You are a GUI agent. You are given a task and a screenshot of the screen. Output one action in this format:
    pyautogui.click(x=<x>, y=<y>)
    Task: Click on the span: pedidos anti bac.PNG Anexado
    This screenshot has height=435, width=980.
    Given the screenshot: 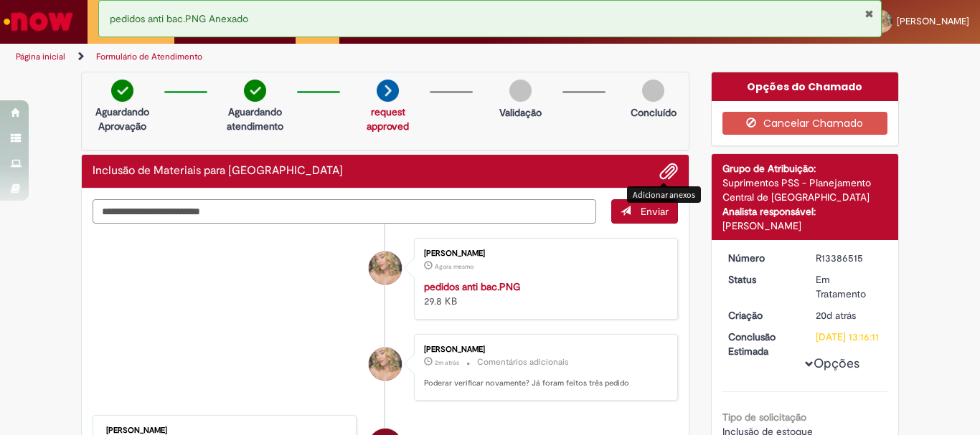 What is the action you would take?
    pyautogui.click(x=178, y=18)
    